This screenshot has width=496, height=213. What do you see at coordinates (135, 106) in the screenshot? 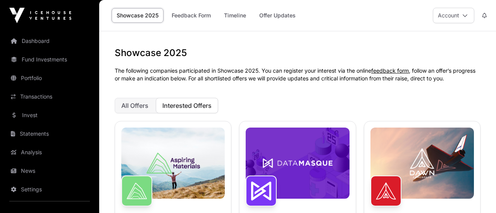
I see `span: All Offers` at bounding box center [135, 106].